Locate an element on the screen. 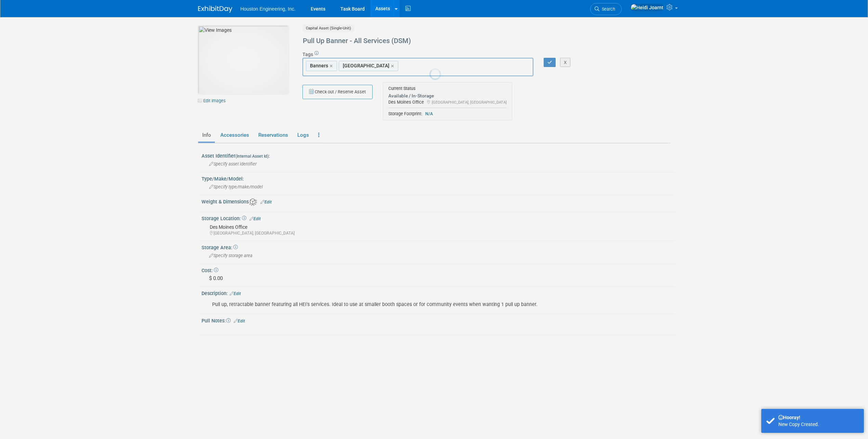 The image size is (868, 439). img: ExhibitDay is located at coordinates (215, 9).